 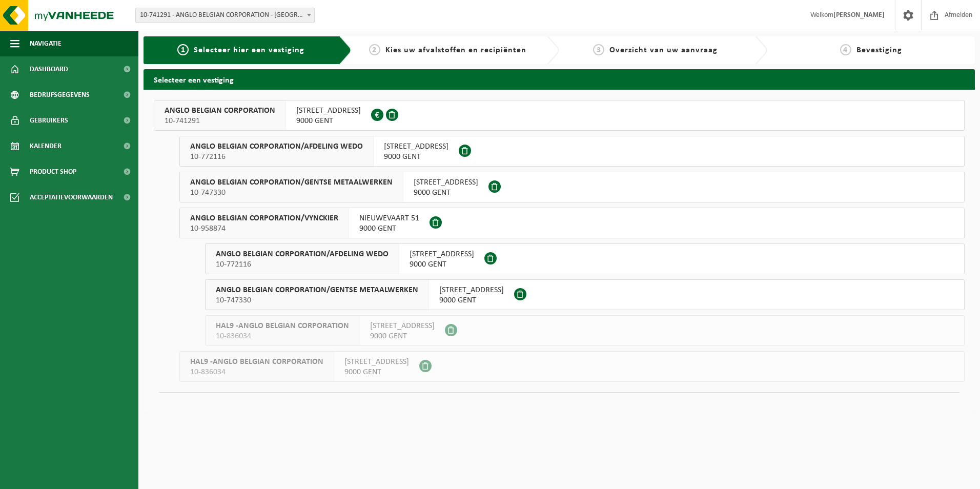 I want to click on span: NIEUWEVAART 51, so click(x=389, y=218).